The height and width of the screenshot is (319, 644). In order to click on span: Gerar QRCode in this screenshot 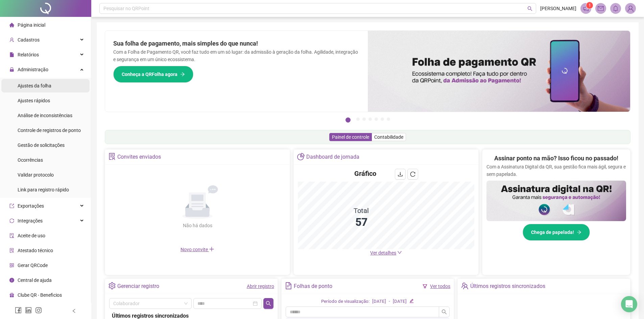, I will do `click(33, 265)`.